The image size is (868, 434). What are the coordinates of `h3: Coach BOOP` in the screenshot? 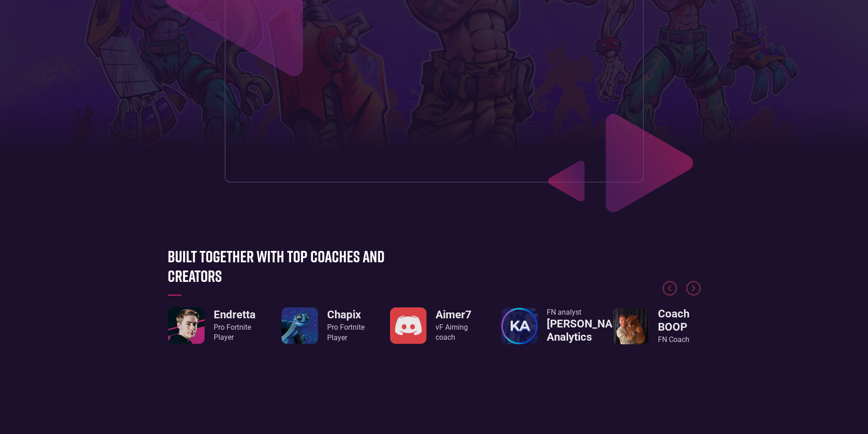 It's located at (679, 320).